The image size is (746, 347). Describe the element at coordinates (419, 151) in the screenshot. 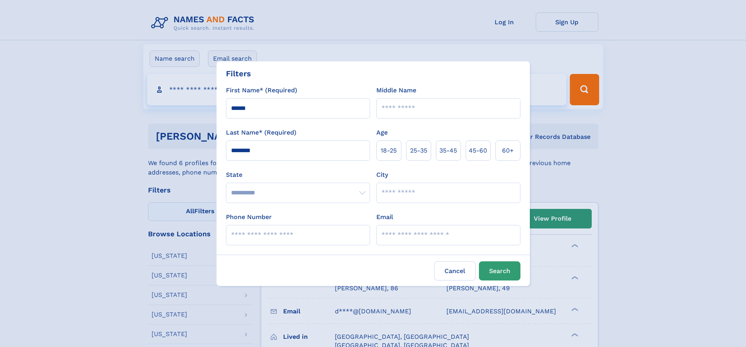

I see `span: 25‑35` at that location.